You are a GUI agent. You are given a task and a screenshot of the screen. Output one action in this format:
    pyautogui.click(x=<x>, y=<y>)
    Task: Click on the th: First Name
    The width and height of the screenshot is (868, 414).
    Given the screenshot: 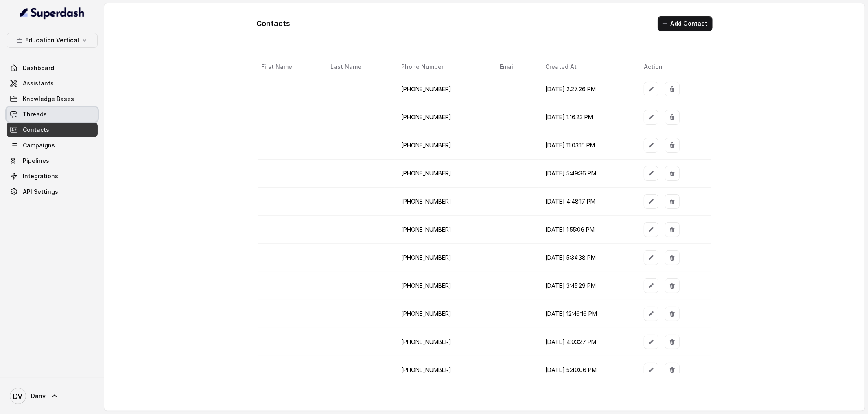 What is the action you would take?
    pyautogui.click(x=291, y=67)
    